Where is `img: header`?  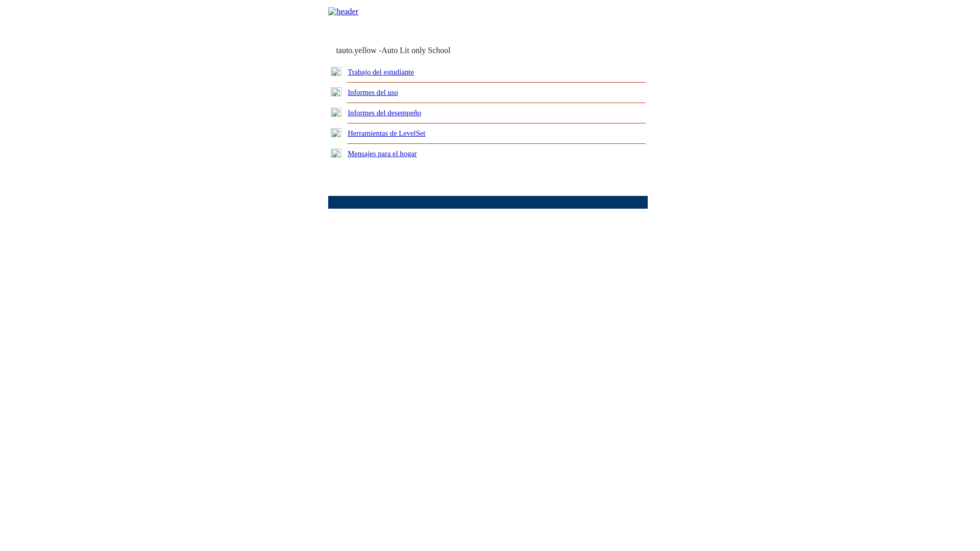
img: header is located at coordinates (343, 12).